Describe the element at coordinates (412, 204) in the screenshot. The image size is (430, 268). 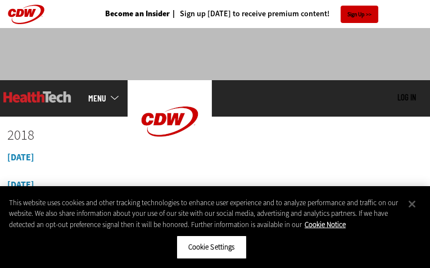
I see `button: Close` at that location.